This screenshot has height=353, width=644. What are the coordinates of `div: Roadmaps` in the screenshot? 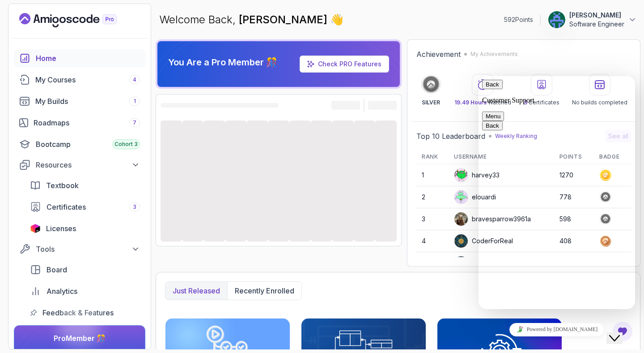 It's located at (86, 122).